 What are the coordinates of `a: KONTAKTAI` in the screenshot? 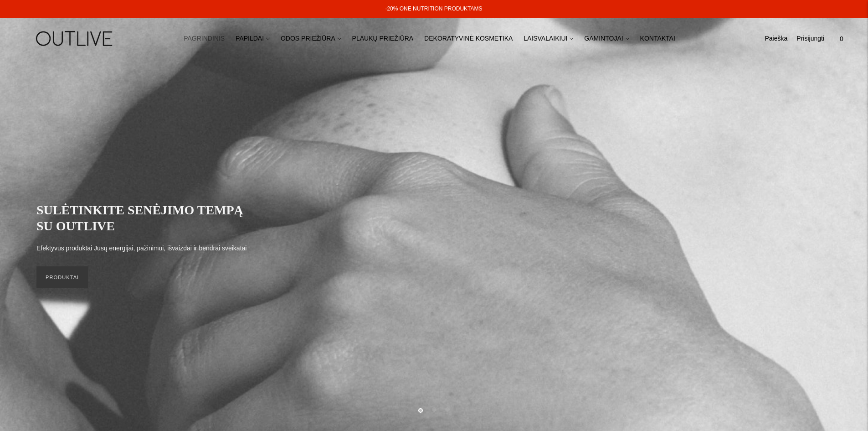 It's located at (658, 39).